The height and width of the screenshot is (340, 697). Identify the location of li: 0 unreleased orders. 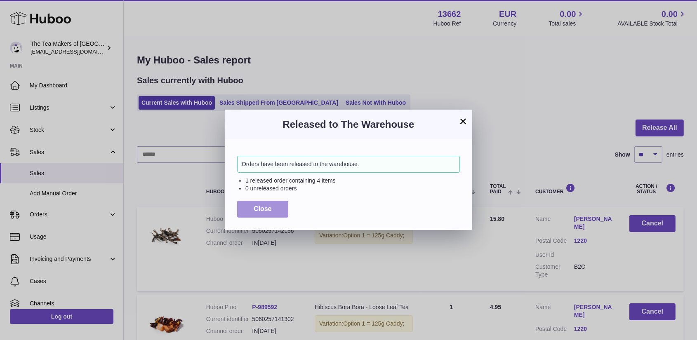
(353, 189).